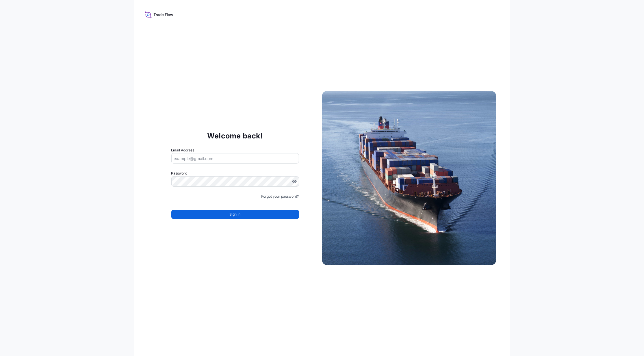  What do you see at coordinates (235, 158) in the screenshot?
I see `input: example@gmail.com` at bounding box center [235, 158].